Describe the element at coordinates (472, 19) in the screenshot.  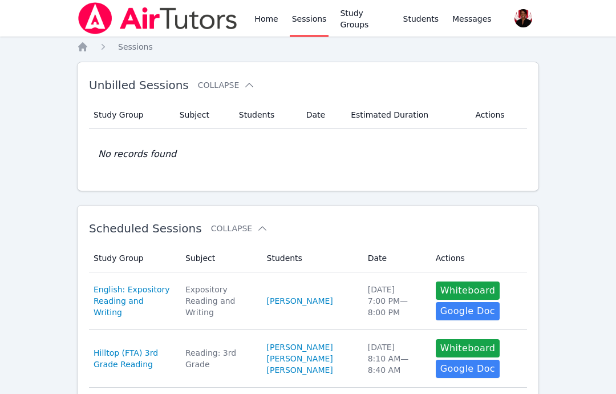
I see `span: Messages` at that location.